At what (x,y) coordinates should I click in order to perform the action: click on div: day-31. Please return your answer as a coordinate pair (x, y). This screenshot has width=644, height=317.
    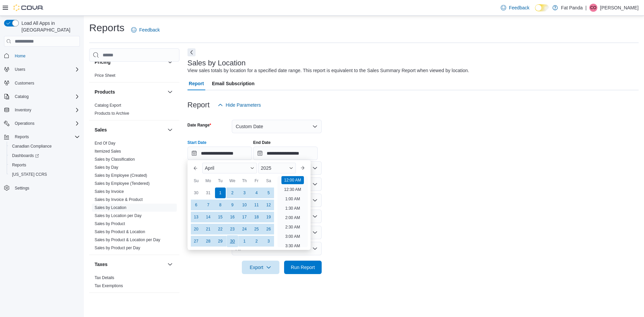
    Looking at the image, I should click on (208, 193).